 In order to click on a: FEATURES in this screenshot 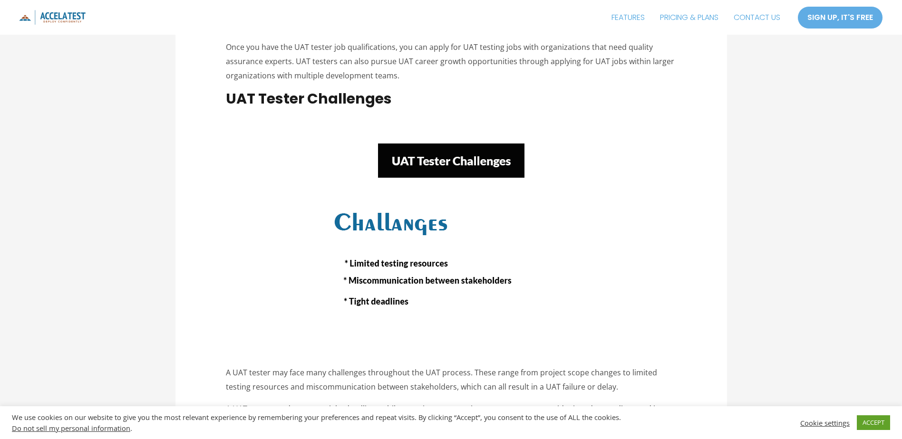, I will do `click(628, 18)`.